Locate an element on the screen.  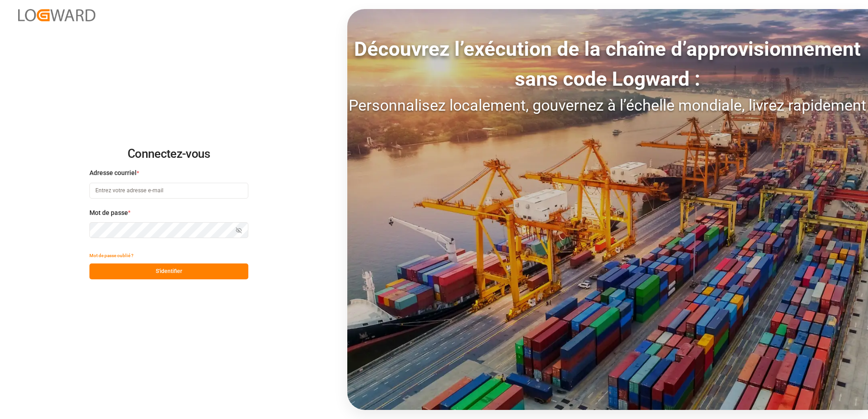
span: Adresse courriel is located at coordinates (113, 173).